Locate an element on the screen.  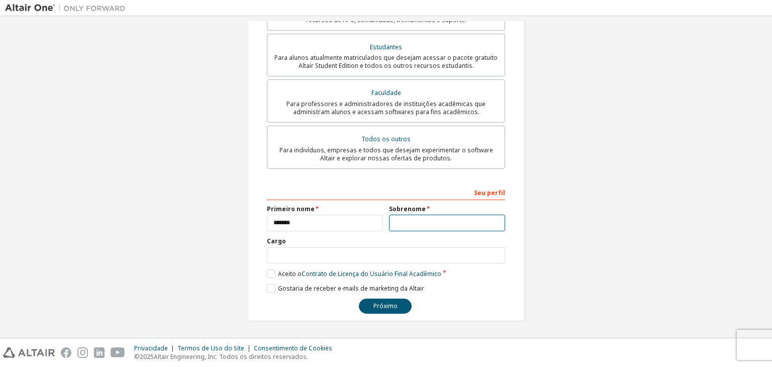
font: Altair Engineering, Inc. Todos os direitos reservados. is located at coordinates (231, 356).